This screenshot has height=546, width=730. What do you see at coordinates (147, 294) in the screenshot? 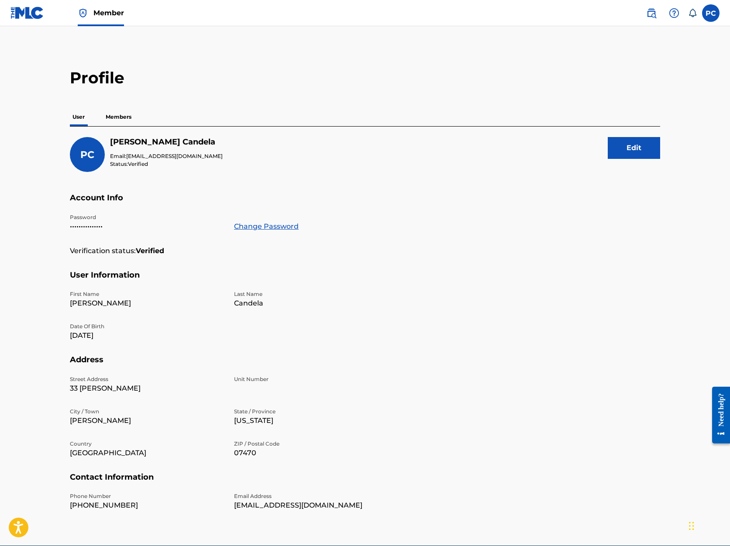
I see `p: First Name` at bounding box center [147, 294].